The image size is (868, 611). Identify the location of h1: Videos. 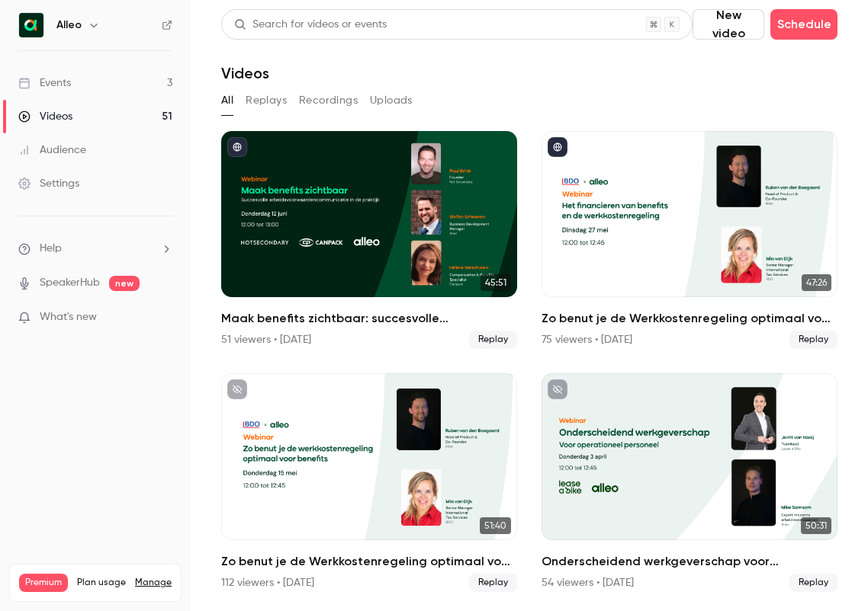
(245, 74).